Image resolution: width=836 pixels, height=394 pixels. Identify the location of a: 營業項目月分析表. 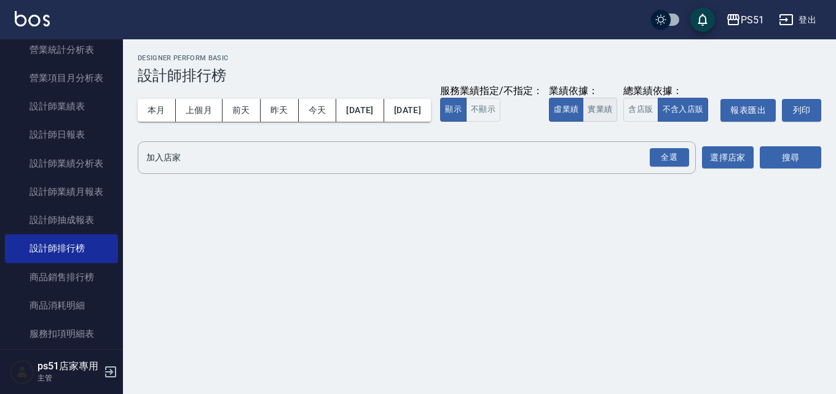
(61, 78).